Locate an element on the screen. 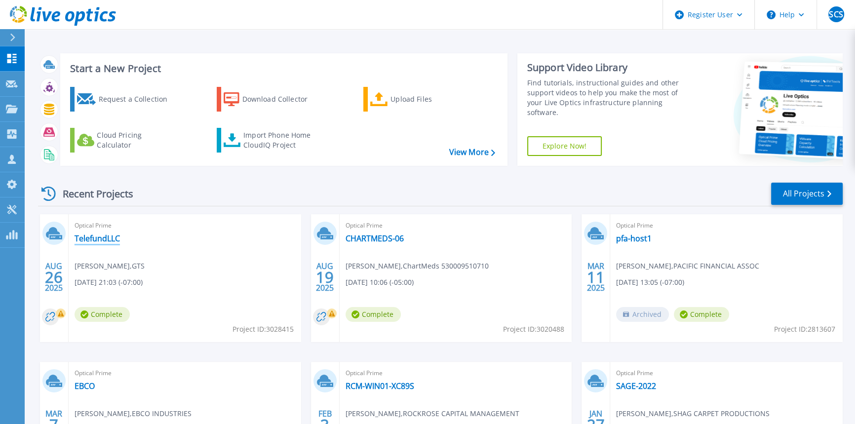  div: Import Phone Home CloudIQ Project is located at coordinates (282, 140).